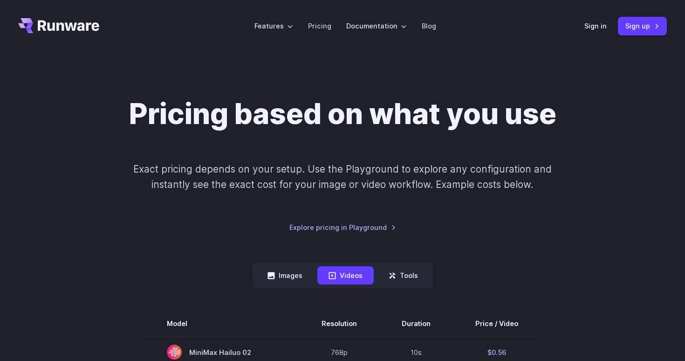  I want to click on a: Go to /, so click(59, 26).